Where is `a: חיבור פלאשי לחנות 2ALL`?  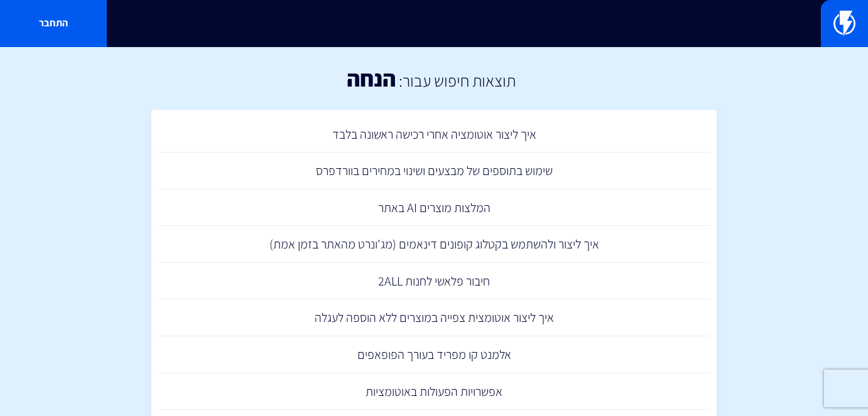
a: חיבור פלאשי לחנות 2ALL is located at coordinates (434, 281).